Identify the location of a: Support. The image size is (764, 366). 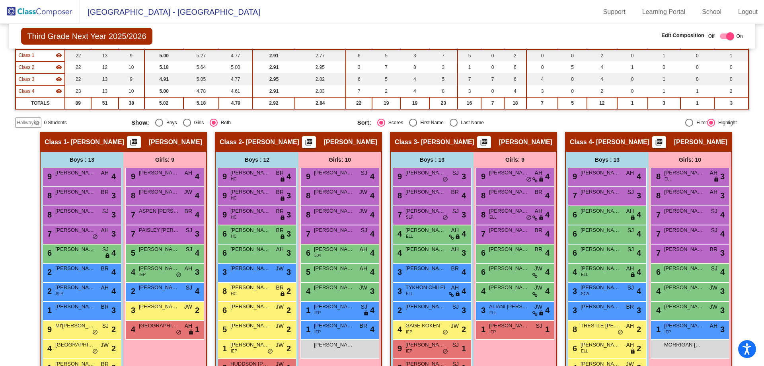
(615, 12).